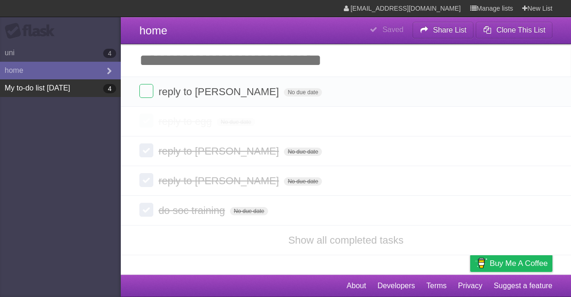 This screenshot has width=571, height=297. I want to click on a: Privacy, so click(470, 286).